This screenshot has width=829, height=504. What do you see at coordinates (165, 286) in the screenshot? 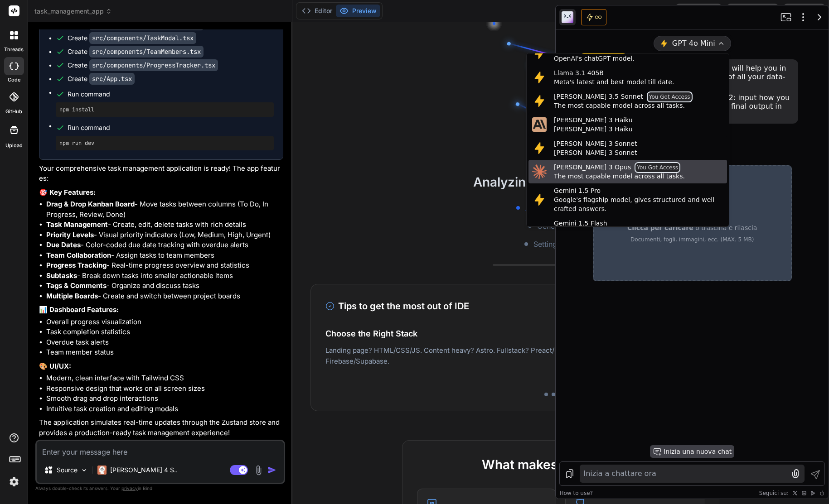
I see `li: - Organize and discuss tasks` at bounding box center [165, 286].